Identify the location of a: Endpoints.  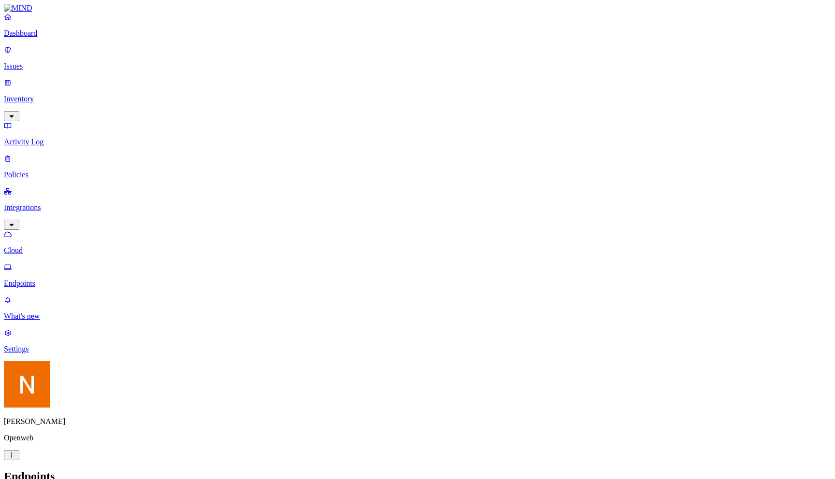
(418, 275).